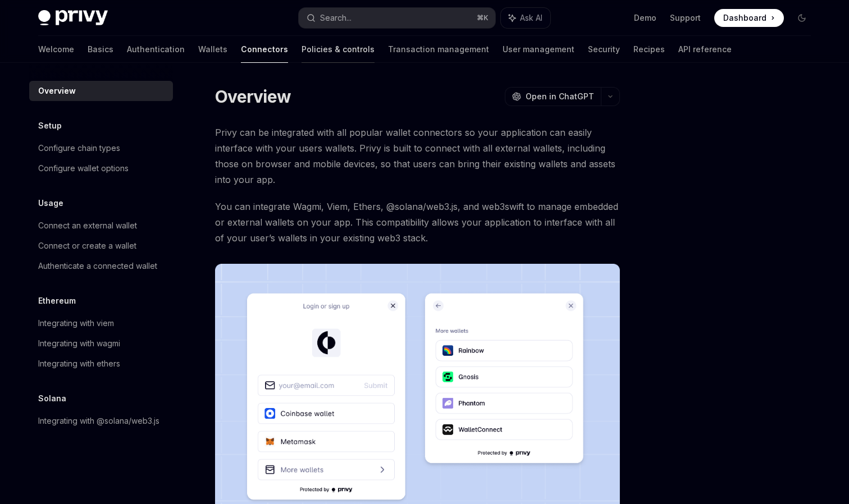  What do you see at coordinates (98, 266) in the screenshot?
I see `div: Authenticate a connected wallet` at bounding box center [98, 266].